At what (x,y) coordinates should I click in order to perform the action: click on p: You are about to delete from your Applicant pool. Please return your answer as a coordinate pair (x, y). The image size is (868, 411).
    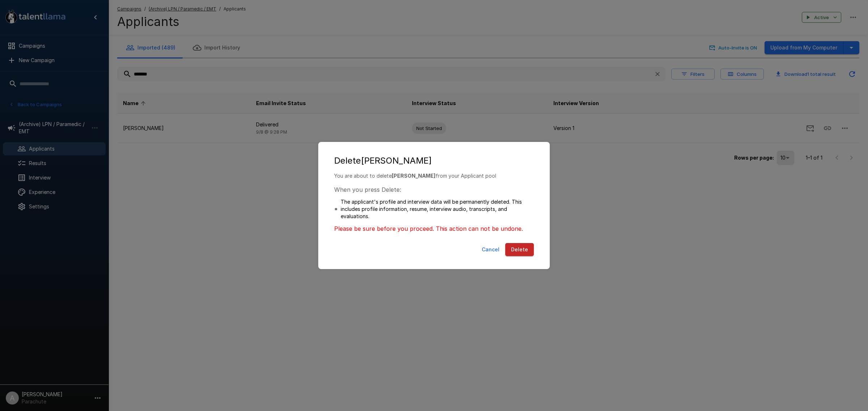
    Looking at the image, I should click on (434, 176).